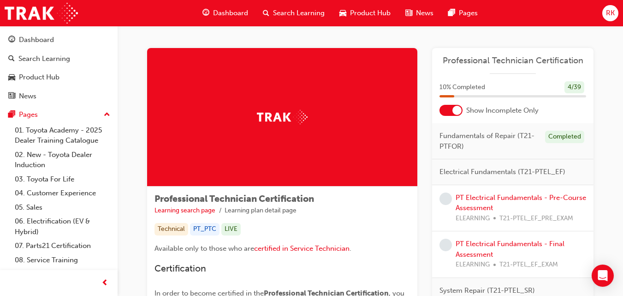 Image resolution: width=623 pixels, height=296 pixels. What do you see at coordinates (302, 248) in the screenshot?
I see `a: certified in Service Technician` at bounding box center [302, 248].